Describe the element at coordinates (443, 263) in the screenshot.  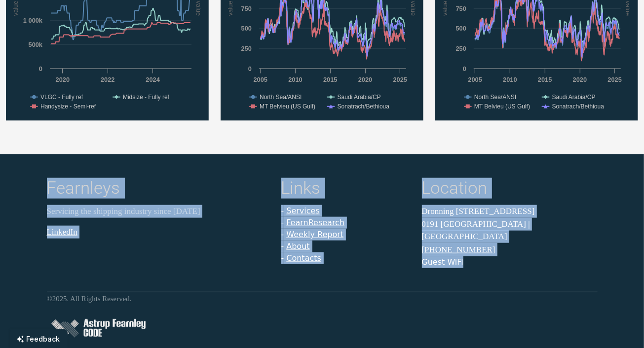
I see `button: Guest WiFi` at that location.